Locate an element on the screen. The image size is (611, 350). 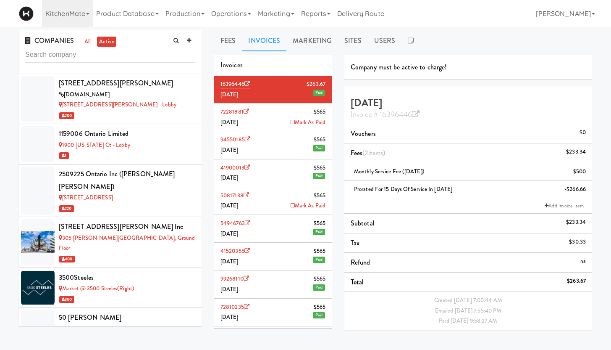
span: 1 is located at coordinates (64, 155).